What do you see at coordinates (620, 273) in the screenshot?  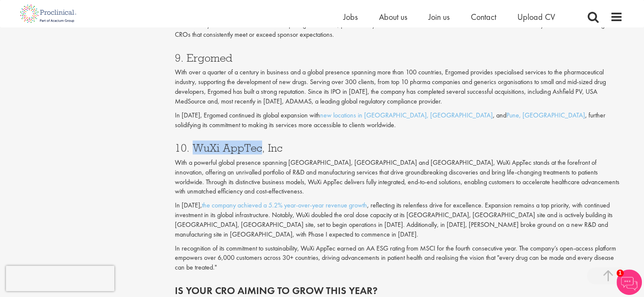 I see `span: 1` at bounding box center [620, 273].